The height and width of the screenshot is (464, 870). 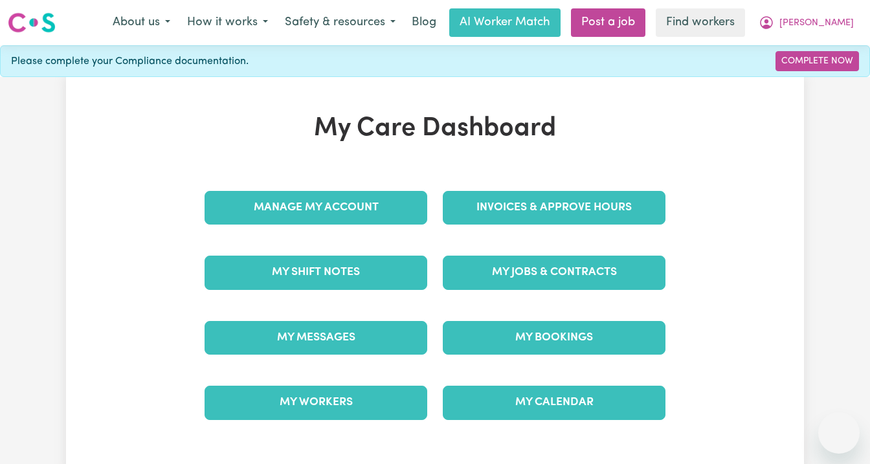 What do you see at coordinates (608, 23) in the screenshot?
I see `a: Post a job` at bounding box center [608, 23].